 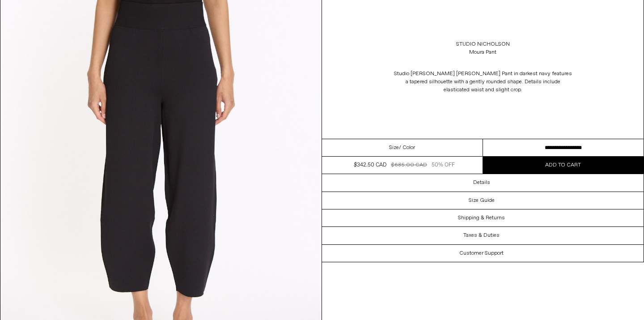 I want to click on h3: Taxes & Duties, so click(x=482, y=236).